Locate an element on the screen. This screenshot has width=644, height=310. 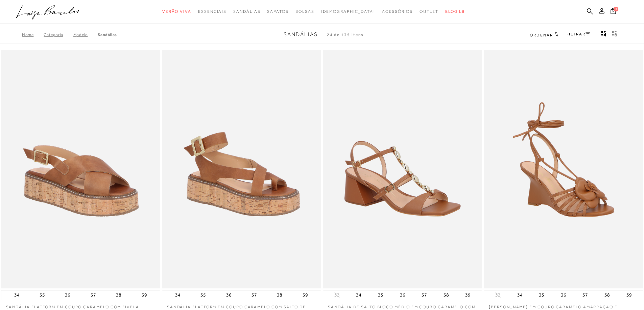
button: 3 is located at coordinates (613, 12).